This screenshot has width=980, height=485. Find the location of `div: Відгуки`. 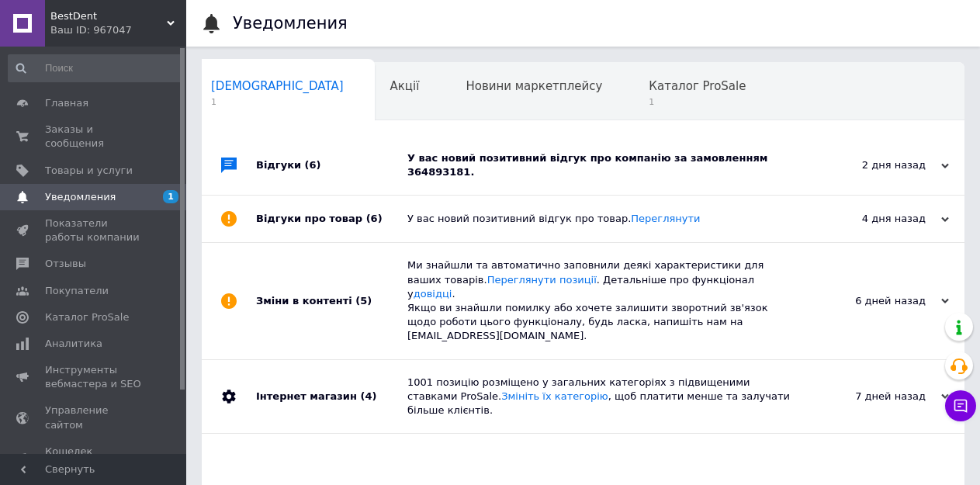

div: Відгуки is located at coordinates (332, 165).